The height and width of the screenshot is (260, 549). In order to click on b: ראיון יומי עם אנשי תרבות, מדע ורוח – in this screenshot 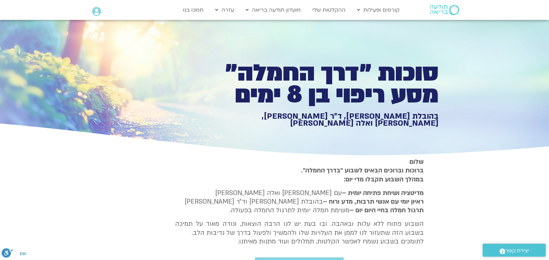, I will do `click(373, 201)`.